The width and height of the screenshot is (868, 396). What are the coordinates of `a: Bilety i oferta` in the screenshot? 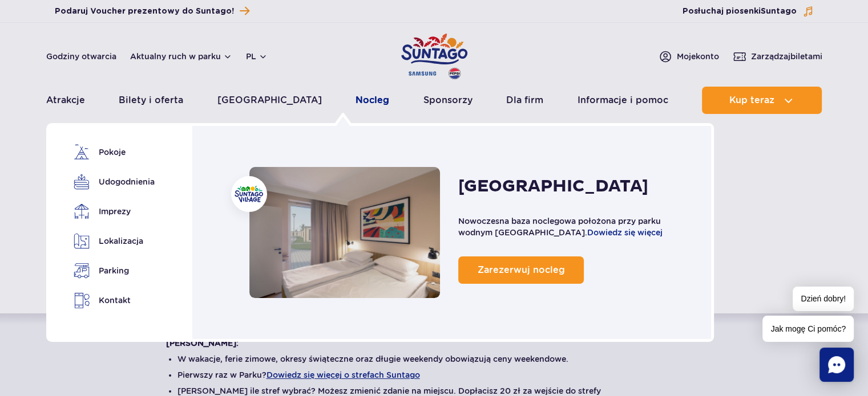 It's located at (151, 101).